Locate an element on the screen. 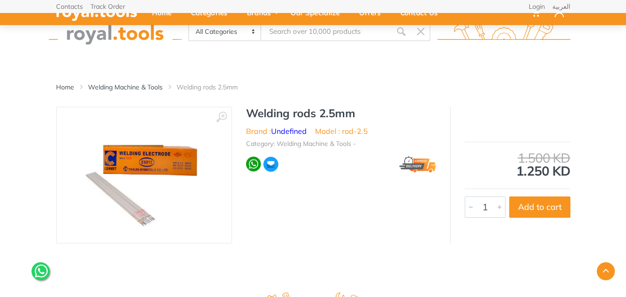 This screenshot has width=626, height=297. select: Category is located at coordinates (225, 32).